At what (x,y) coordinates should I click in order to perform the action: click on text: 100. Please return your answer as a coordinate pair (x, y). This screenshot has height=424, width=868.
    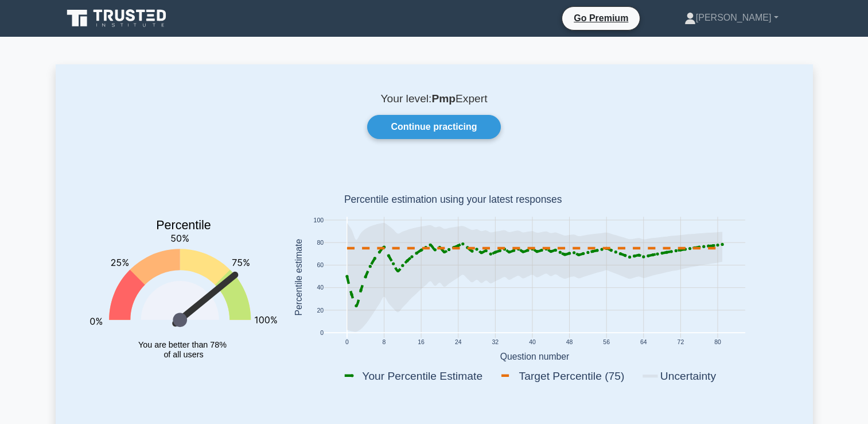
    Looking at the image, I should click on (319, 220).